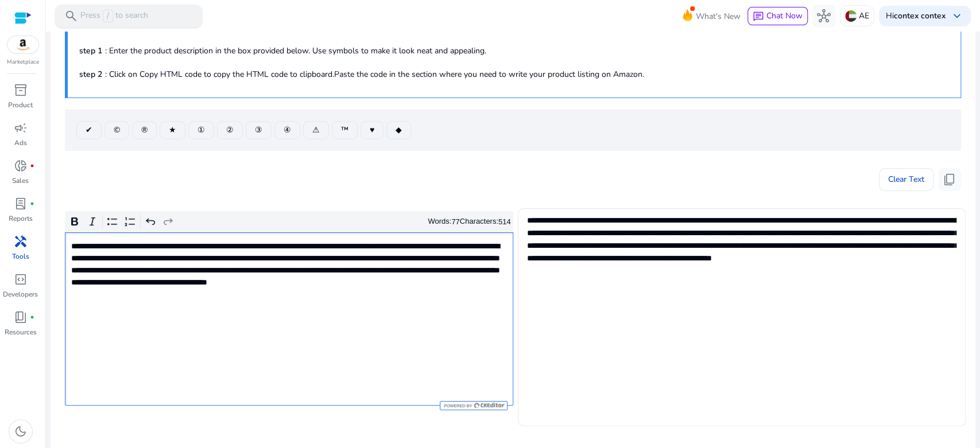  I want to click on div: Words: Characters:, so click(469, 221).